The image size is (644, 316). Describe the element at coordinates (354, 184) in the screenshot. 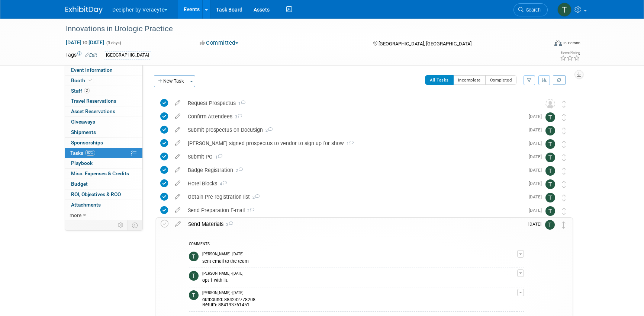

I see `div: Hotel Blocks` at that location.